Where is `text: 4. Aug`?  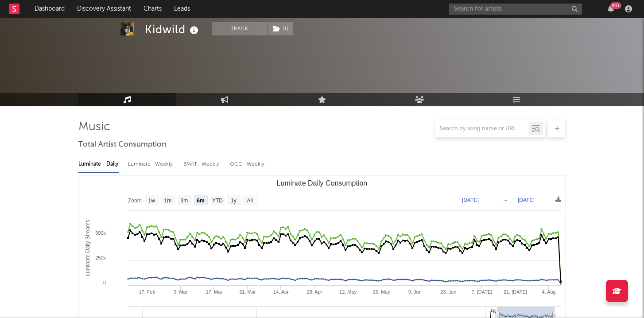 text: 4. Aug is located at coordinates (548, 292).